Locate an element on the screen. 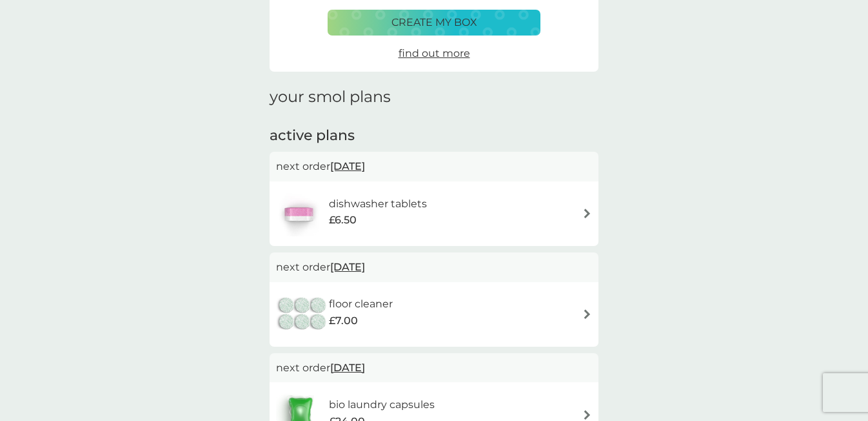  span: £7.00 is located at coordinates (343, 321).